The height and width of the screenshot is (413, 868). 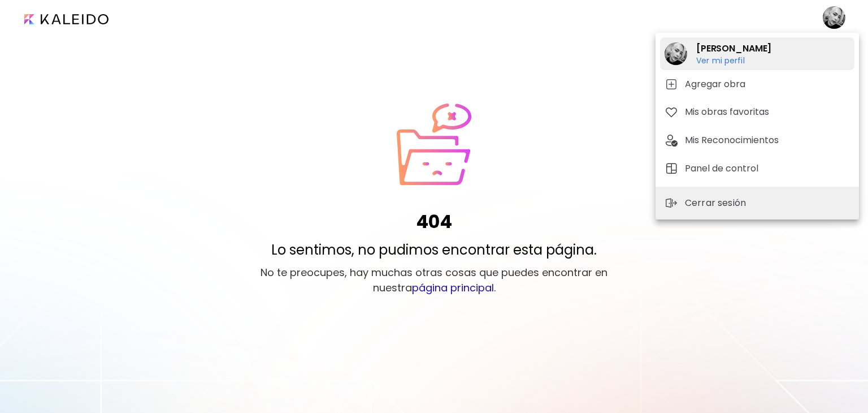 What do you see at coordinates (728, 112) in the screenshot?
I see `h5: Mis obras favoritas` at bounding box center [728, 112].